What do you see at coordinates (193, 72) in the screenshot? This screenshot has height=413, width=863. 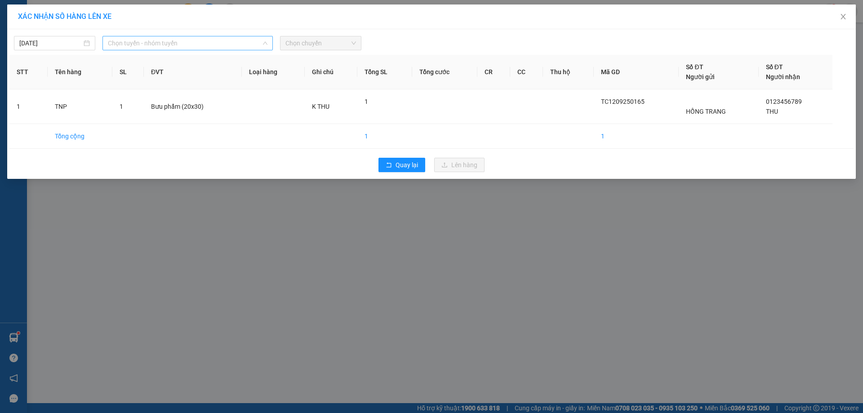 I see `th: ĐVT` at bounding box center [193, 72].